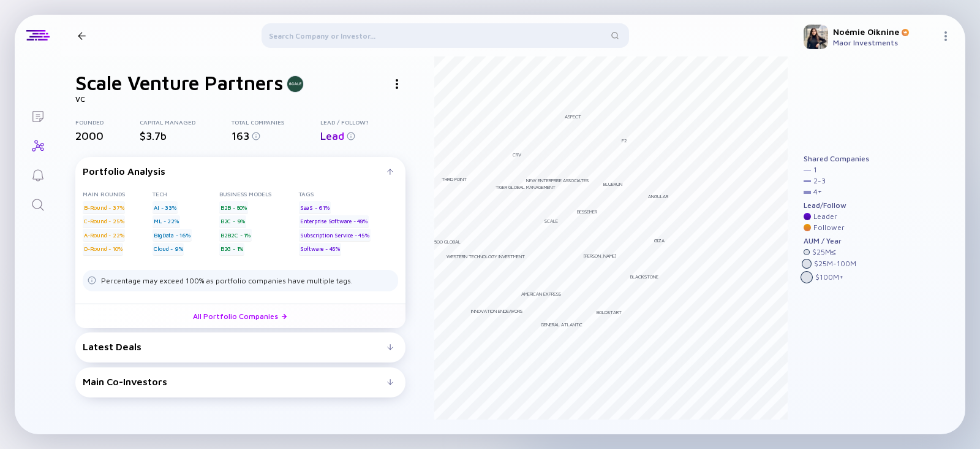  What do you see at coordinates (233, 221) in the screenshot?
I see `div: B2C - 9%` at bounding box center [233, 221].